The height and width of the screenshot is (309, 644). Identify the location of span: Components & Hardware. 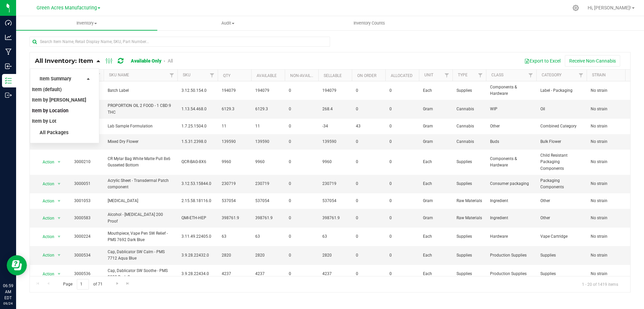
(512, 162).